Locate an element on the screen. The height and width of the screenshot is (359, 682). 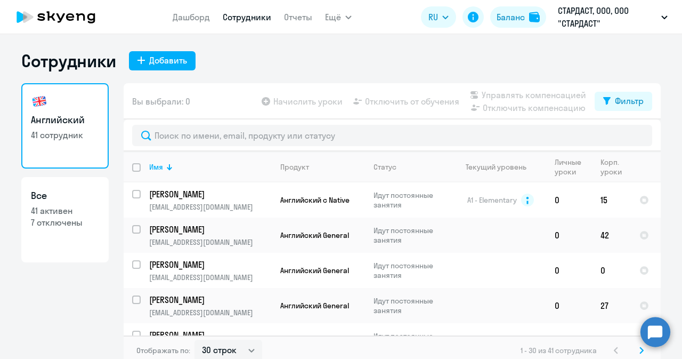
span: Отображать по: is located at coordinates (163, 350).